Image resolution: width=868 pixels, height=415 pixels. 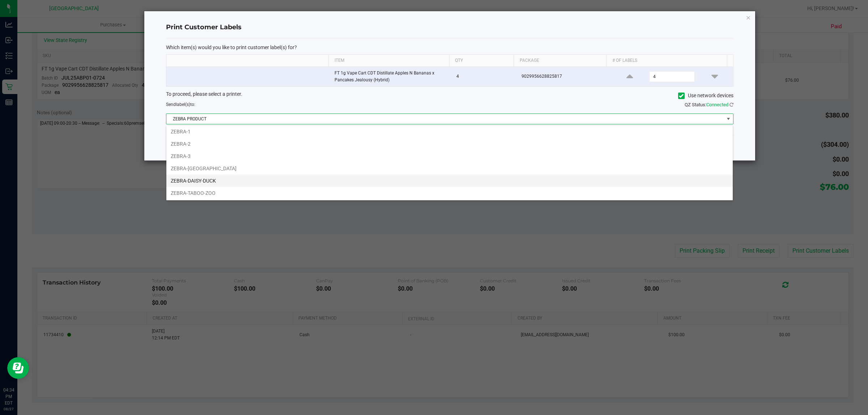 I want to click on label: Use network devices, so click(x=706, y=95).